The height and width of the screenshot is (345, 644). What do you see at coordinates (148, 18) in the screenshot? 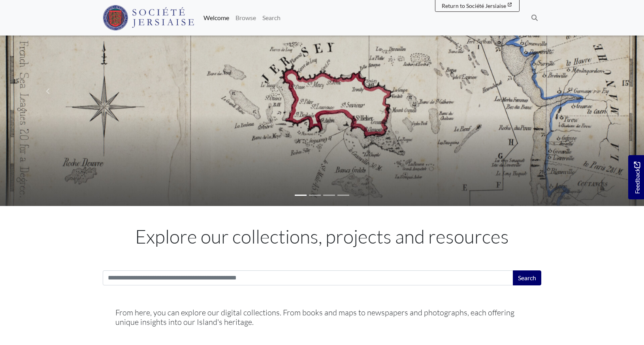
I see `img: Société Jersiaise` at bounding box center [148, 18].